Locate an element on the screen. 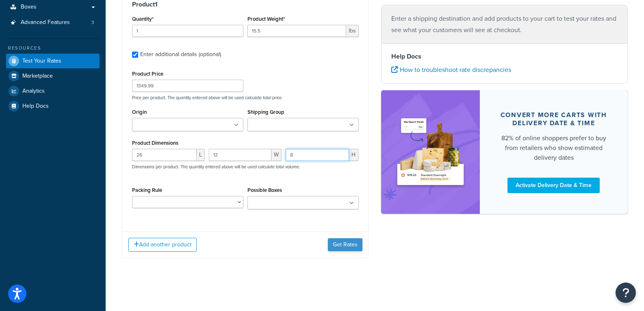 This screenshot has width=644, height=311. label: Quantity* is located at coordinates (143, 19).